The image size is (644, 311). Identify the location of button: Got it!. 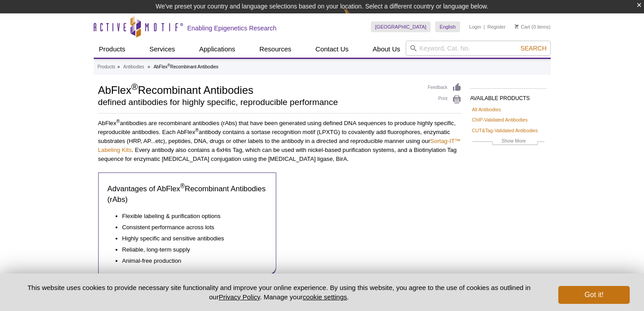
(594, 295).